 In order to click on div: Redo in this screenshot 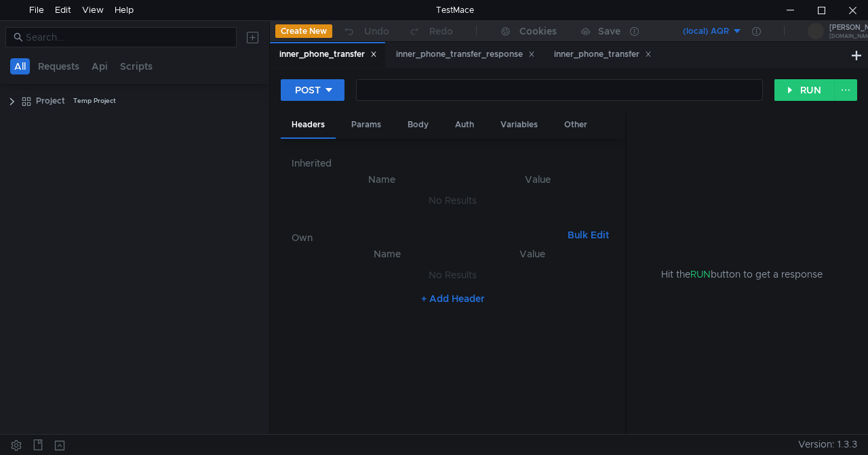, I will do `click(441, 31)`.